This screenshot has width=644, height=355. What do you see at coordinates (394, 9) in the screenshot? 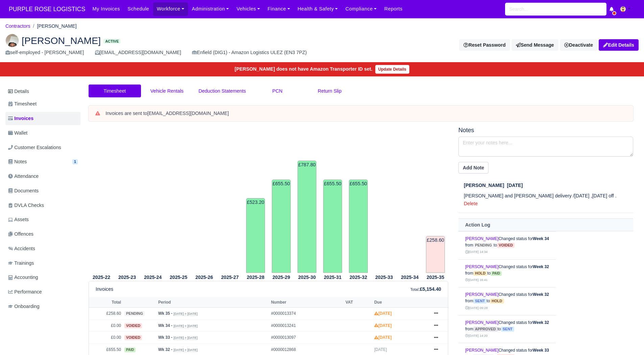
I see `a: Reports` at bounding box center [394, 9].